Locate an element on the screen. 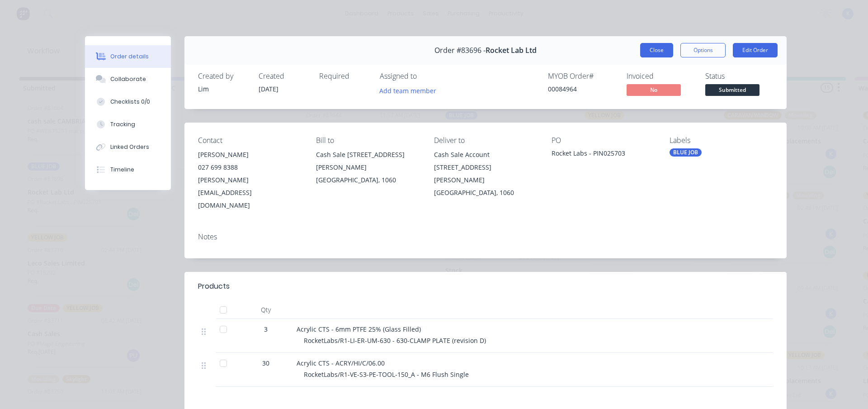  div: Linked Orders is located at coordinates (129, 147).